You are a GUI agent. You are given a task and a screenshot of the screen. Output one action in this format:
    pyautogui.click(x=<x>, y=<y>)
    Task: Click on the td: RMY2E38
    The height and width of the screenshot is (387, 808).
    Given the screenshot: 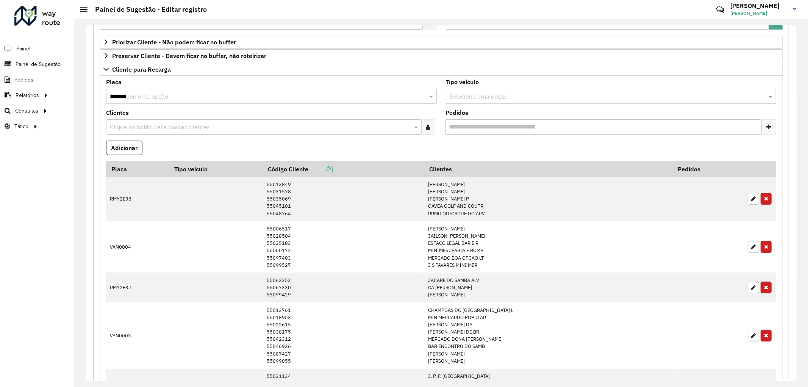 What is the action you would take?
    pyautogui.click(x=137, y=199)
    